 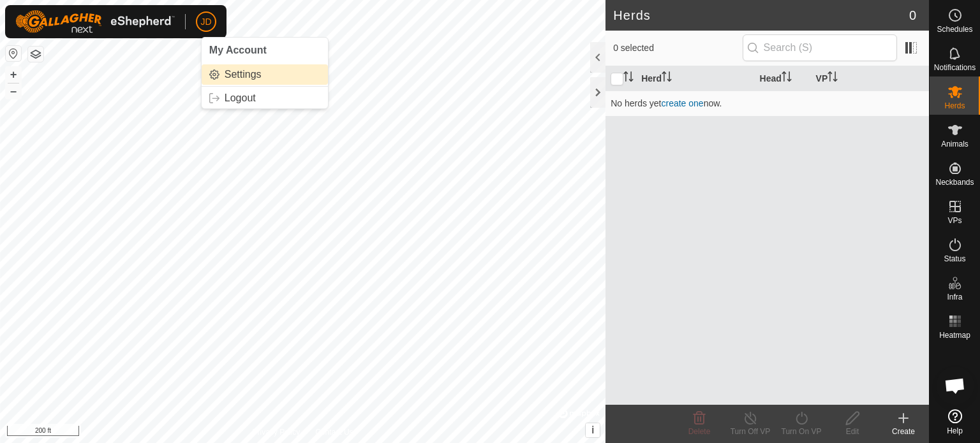 I want to click on span: i, so click(x=593, y=430).